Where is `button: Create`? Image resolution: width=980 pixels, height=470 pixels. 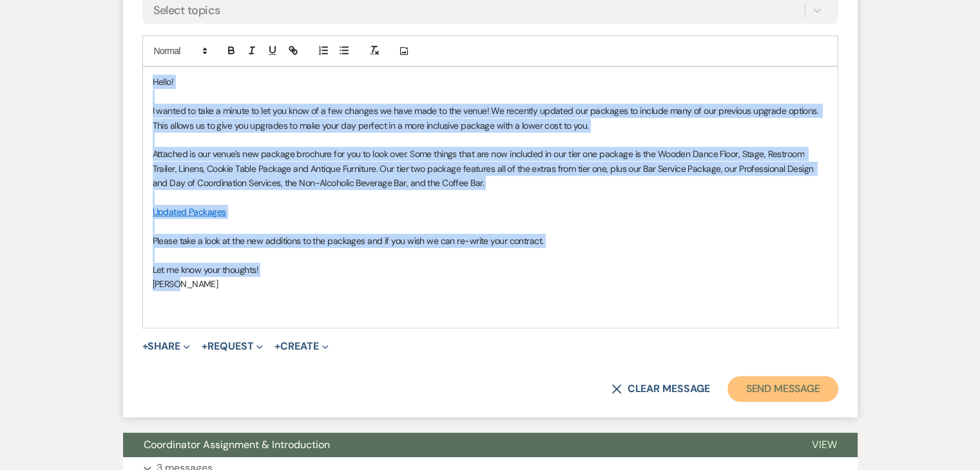 button: Create is located at coordinates (301, 346).